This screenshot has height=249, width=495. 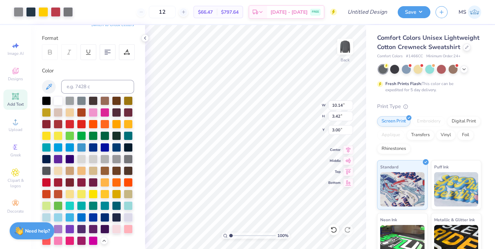 What do you see at coordinates (334, 183) in the screenshot?
I see `span: Bottom` at bounding box center [334, 183].